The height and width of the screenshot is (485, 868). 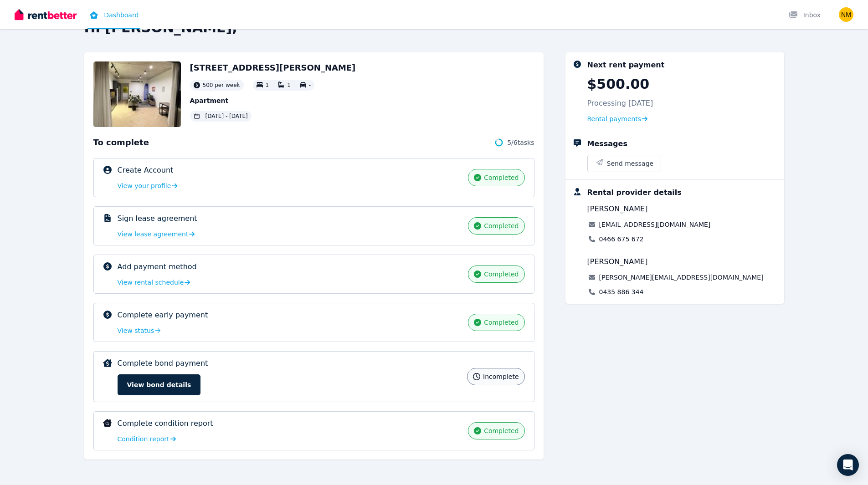 I want to click on span: To complete, so click(x=121, y=143).